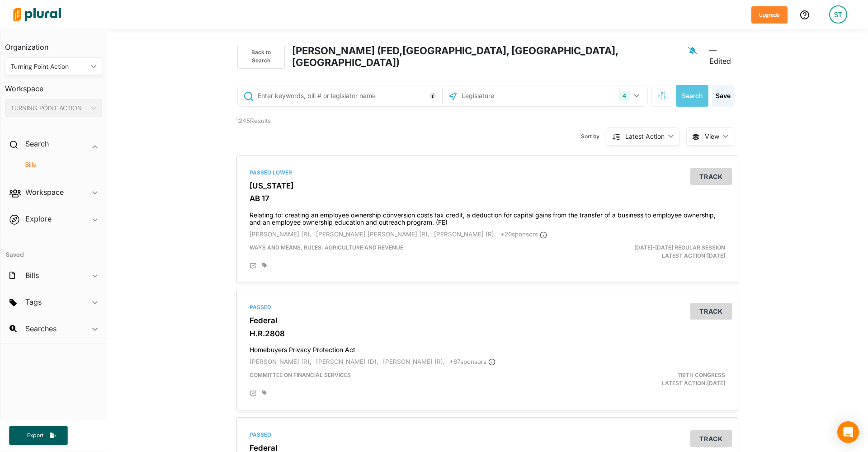 The image size is (868, 452). I want to click on div: Passed Lower, so click(487, 173).